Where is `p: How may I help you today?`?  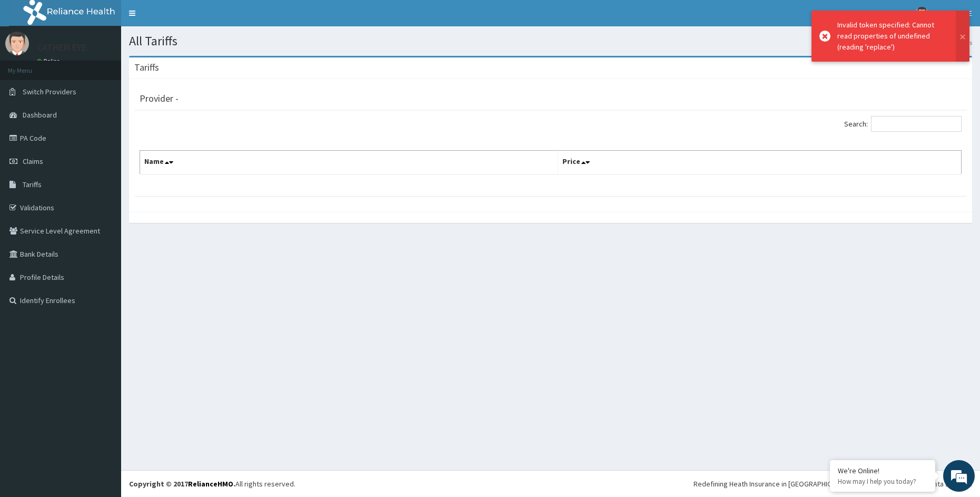 p: How may I help you today? is located at coordinates (882, 481).